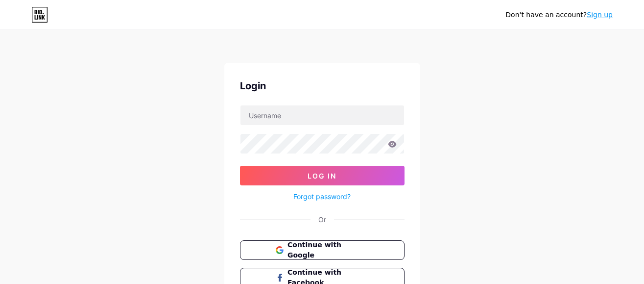  What do you see at coordinates (322, 86) in the screenshot?
I see `div: Login` at bounding box center [322, 86].